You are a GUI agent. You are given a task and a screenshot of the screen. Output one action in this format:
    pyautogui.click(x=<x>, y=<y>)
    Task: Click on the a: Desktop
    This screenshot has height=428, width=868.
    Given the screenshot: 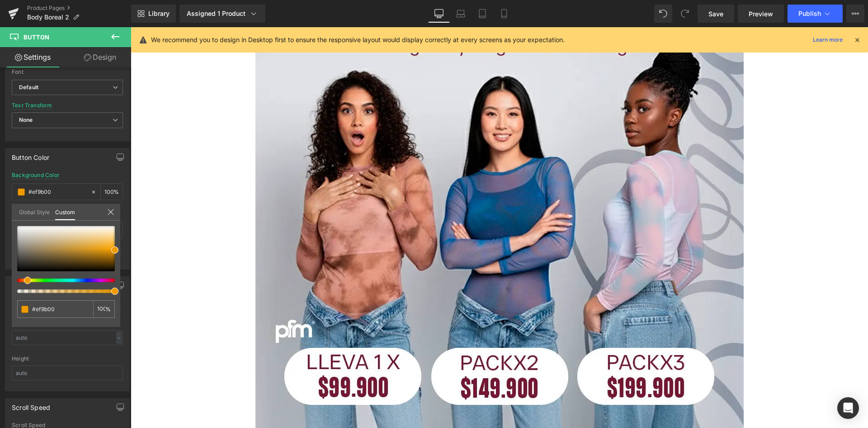 What is the action you would take?
    pyautogui.click(x=439, y=14)
    